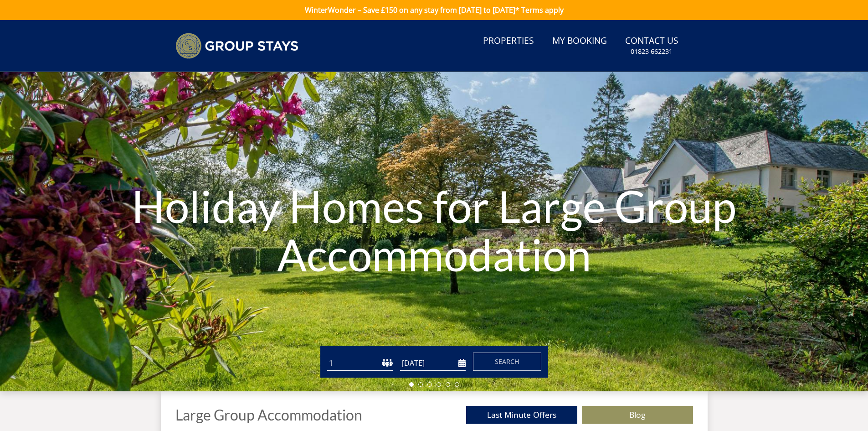 Image resolution: width=868 pixels, height=431 pixels. Describe the element at coordinates (580, 41) in the screenshot. I see `a: My Booking` at that location.